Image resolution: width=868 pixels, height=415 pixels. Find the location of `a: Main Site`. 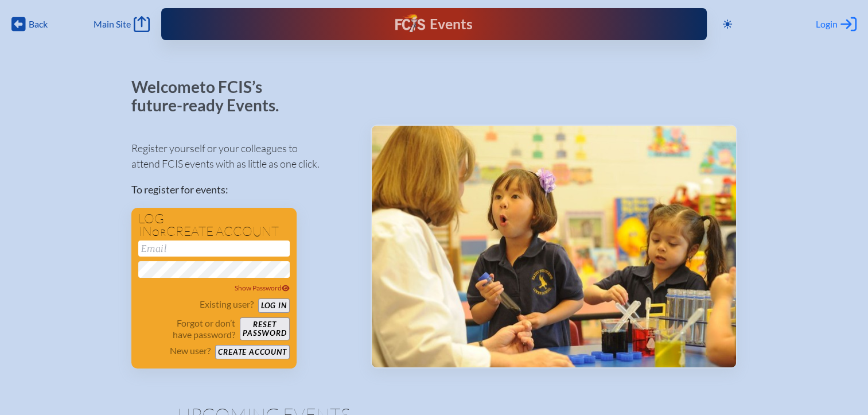

a: Main Site is located at coordinates (122, 24).